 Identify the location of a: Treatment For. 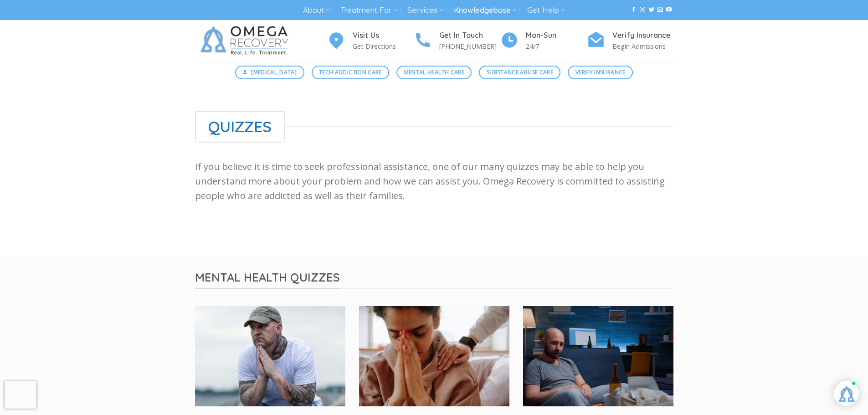
(369, 10).